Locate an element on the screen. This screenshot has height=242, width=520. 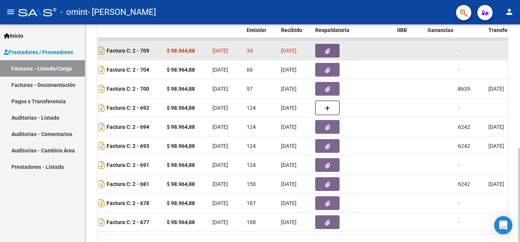
span: 34 is located at coordinates (250, 51).